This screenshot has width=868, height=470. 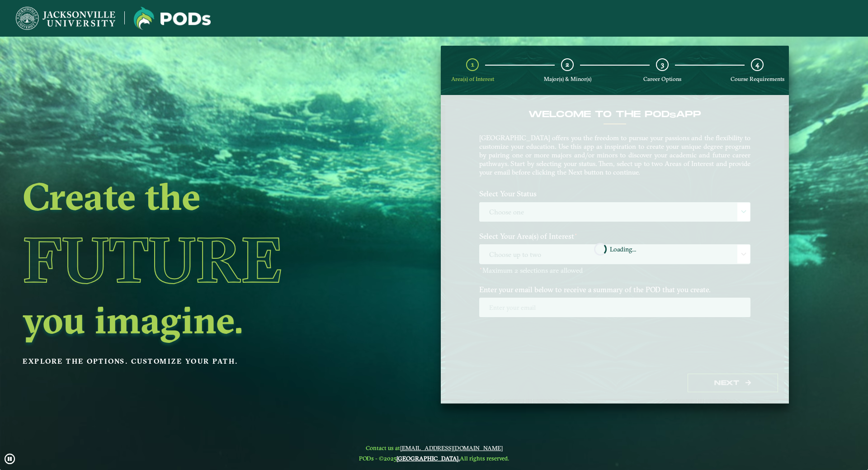 What do you see at coordinates (568, 64) in the screenshot?
I see `span: 2` at bounding box center [568, 64].